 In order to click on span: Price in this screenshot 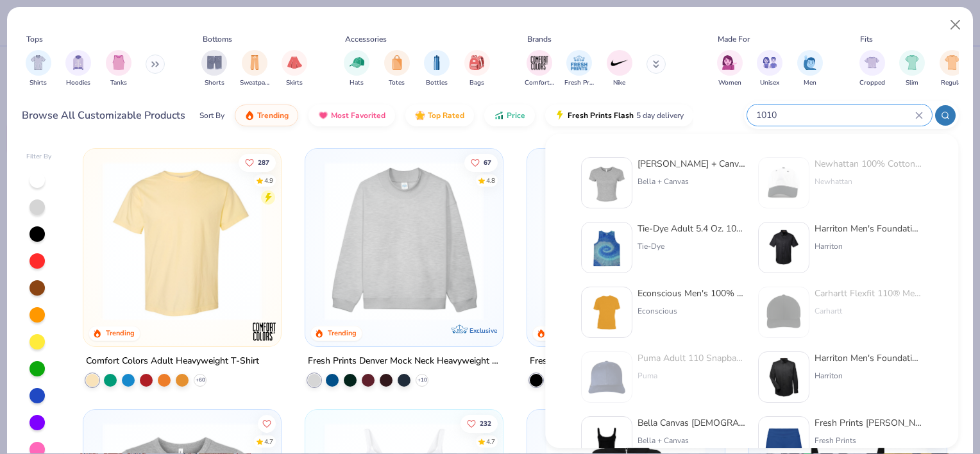, I will do `click(516, 116)`.